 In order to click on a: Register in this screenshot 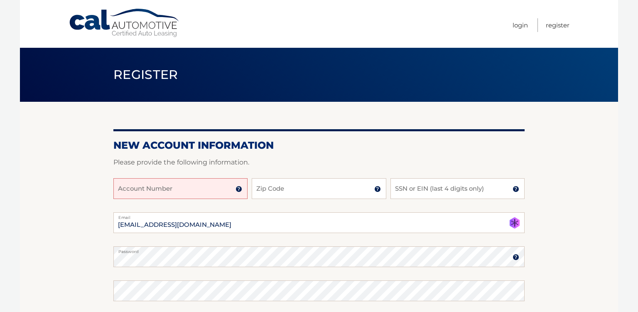, I will do `click(558, 25)`.